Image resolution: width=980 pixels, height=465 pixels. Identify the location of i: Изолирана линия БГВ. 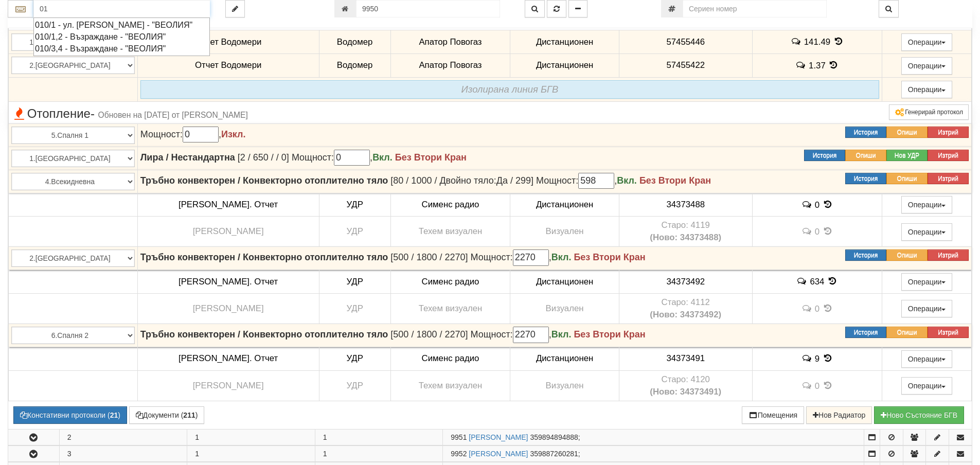
(510, 89).